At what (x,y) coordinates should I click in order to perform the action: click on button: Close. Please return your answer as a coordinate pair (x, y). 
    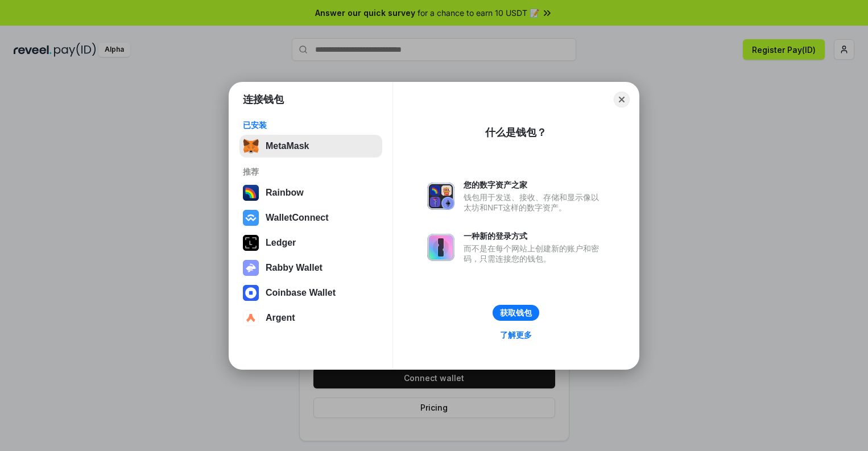
    Looking at the image, I should click on (622, 100).